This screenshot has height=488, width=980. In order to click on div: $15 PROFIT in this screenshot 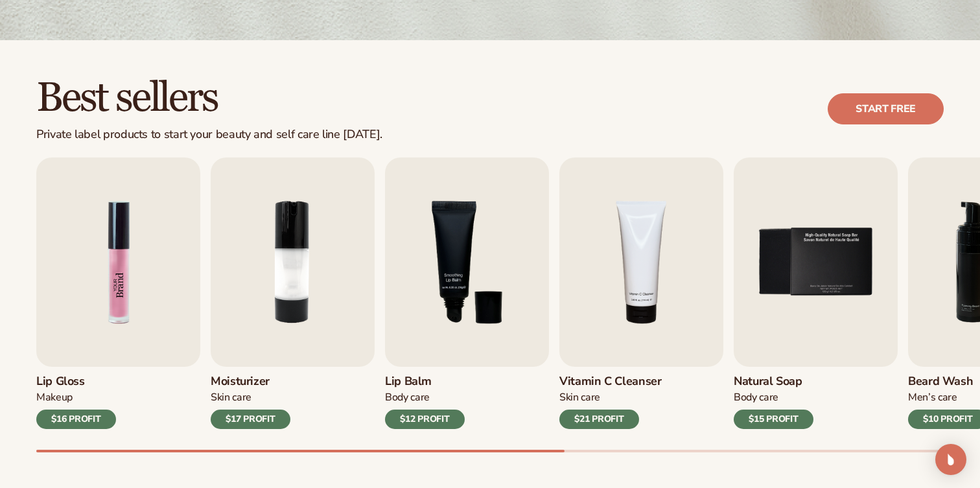, I will do `click(774, 419)`.